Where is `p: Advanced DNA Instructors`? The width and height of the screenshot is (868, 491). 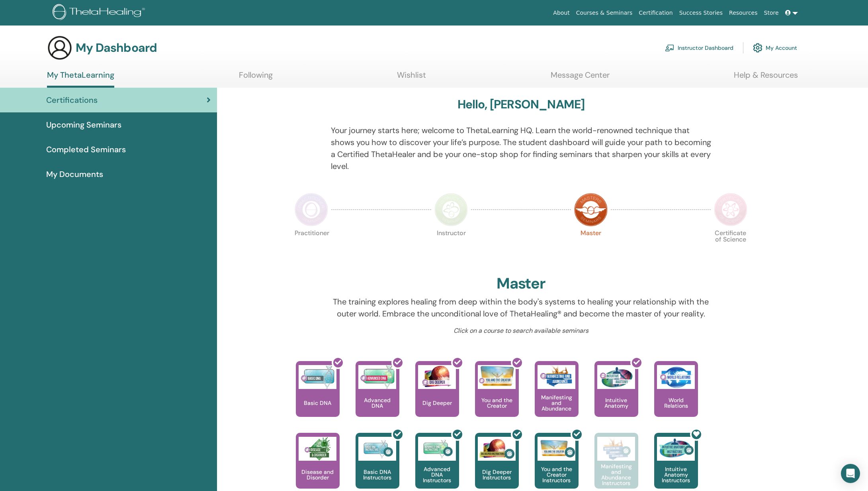
p: Advanced DNA Instructors is located at coordinates (437, 475).